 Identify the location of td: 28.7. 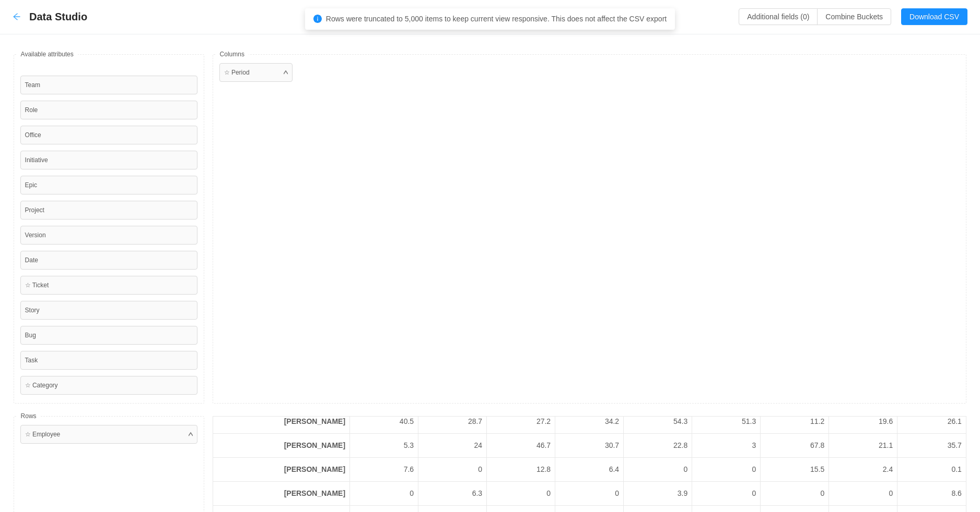
(452, 423).